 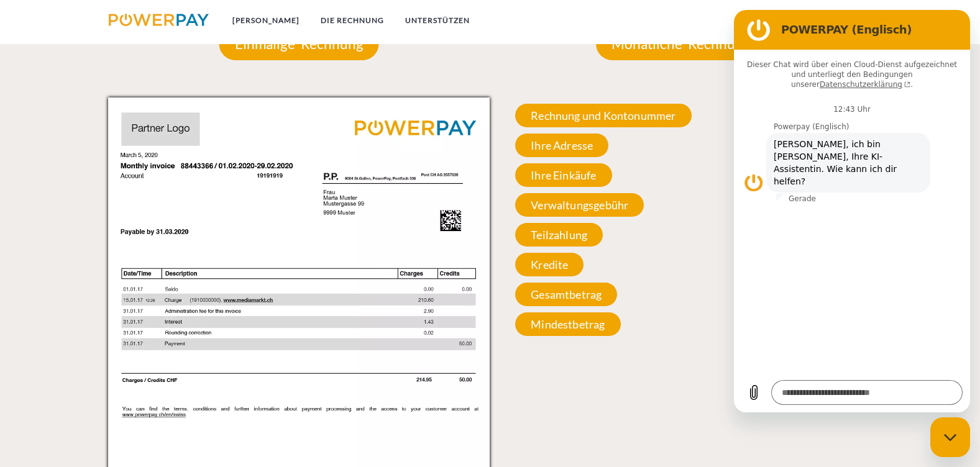 What do you see at coordinates (118, 100) in the screenshot?
I see `p: 12:43 Uhr` at bounding box center [118, 100].